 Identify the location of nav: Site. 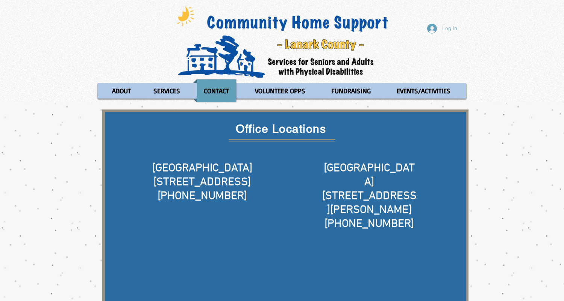
(282, 91).